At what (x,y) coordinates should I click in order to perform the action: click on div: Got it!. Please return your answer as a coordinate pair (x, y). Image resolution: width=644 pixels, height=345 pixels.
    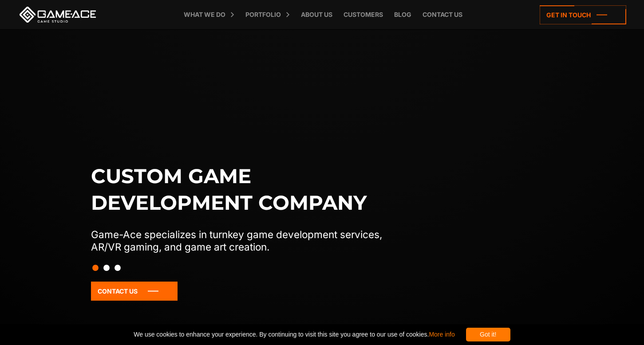
    Looking at the image, I should click on (488, 334).